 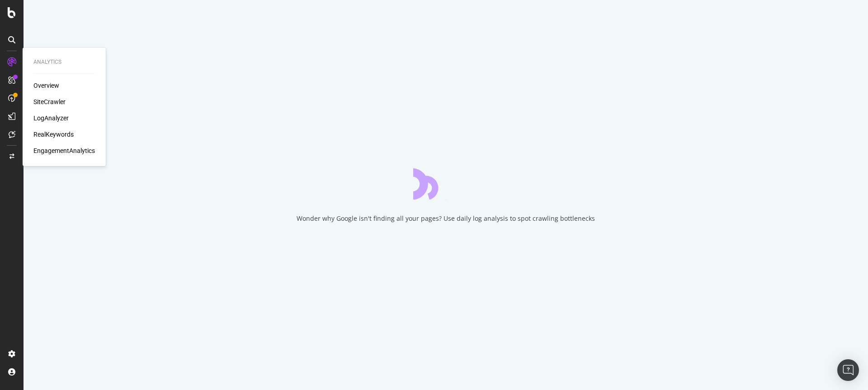 What do you see at coordinates (49, 101) in the screenshot?
I see `div: SiteCrawler` at bounding box center [49, 101].